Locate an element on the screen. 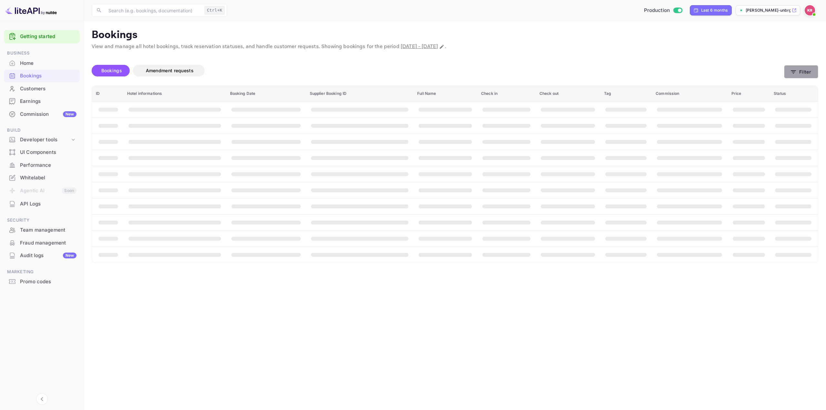 The height and width of the screenshot is (410, 826). span: Bookings is located at coordinates (112, 70).